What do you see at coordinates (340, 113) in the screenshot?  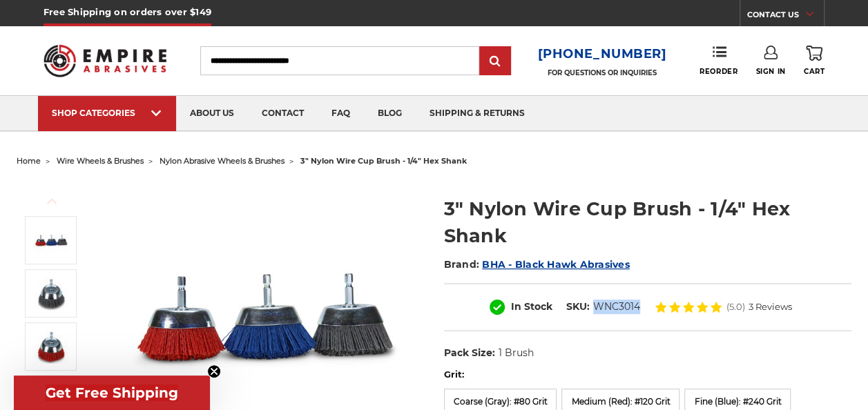 I see `a: faq` at bounding box center [340, 113].